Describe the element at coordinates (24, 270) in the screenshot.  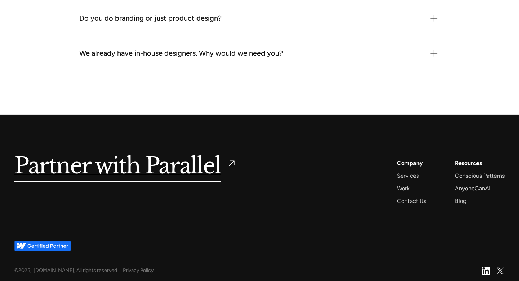
I see `span: 2025` at that location.